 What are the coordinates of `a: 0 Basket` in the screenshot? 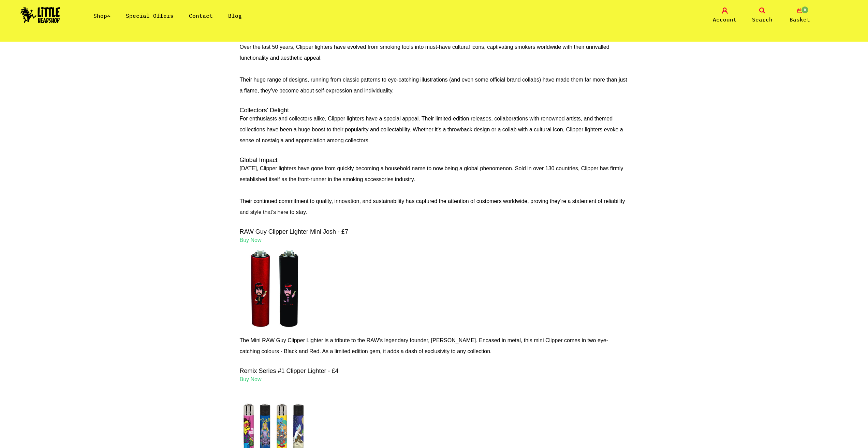 It's located at (799, 15).